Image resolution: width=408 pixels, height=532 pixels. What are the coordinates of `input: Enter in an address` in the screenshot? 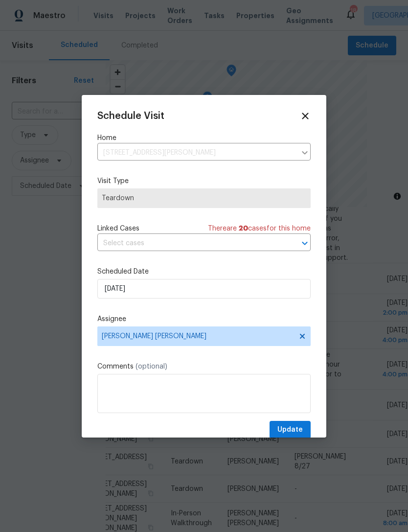 It's located at (197, 152).